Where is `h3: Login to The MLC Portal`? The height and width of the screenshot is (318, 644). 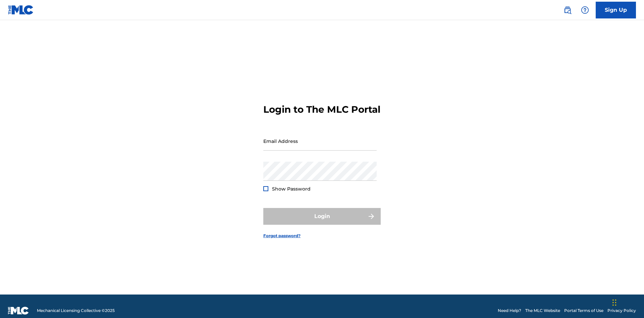 h3: Login to The MLC Portal is located at coordinates (322, 109).